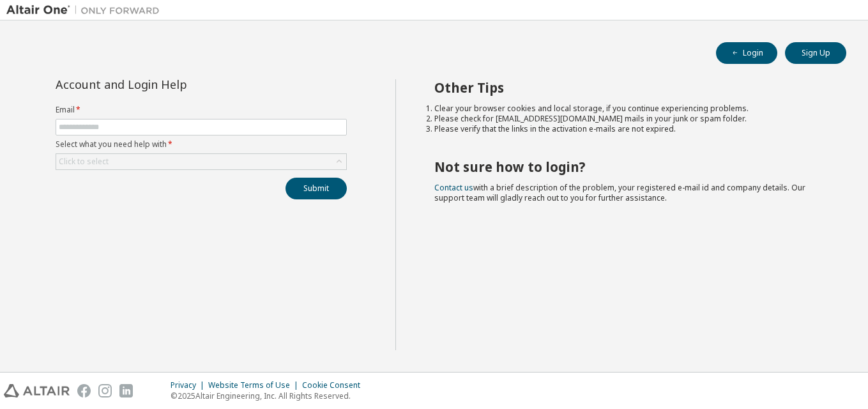  I want to click on p: © 2025 Altair Engineering, Inc. All Rights Reserved., so click(269, 395).